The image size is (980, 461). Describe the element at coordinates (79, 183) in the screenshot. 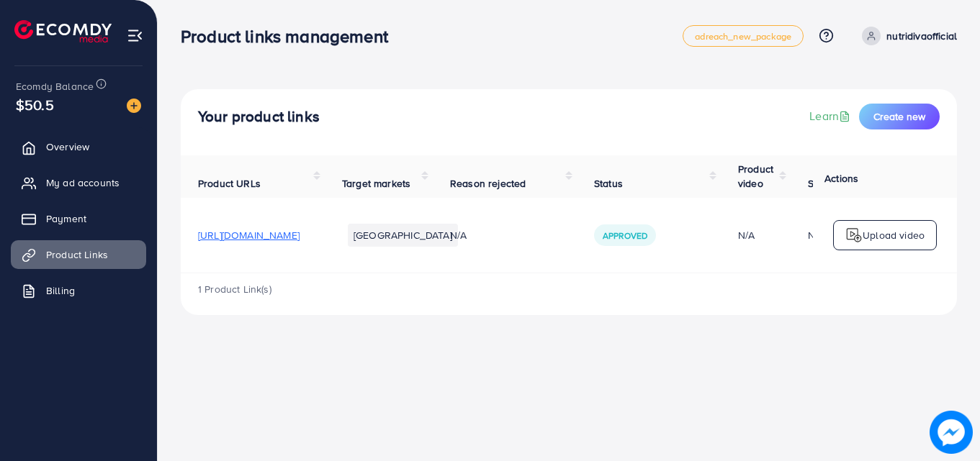

I see `a: My ad accounts` at that location.